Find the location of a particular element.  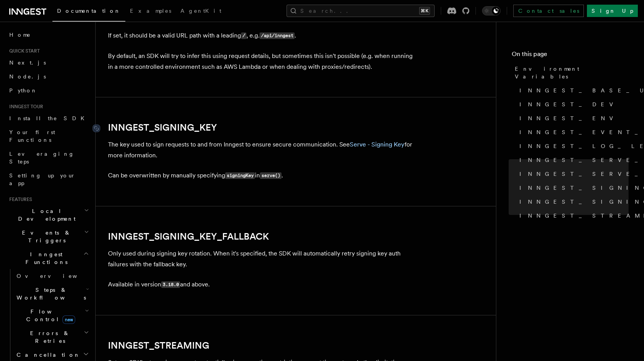

button: Steps & Workflows is located at coordinates (52, 293).